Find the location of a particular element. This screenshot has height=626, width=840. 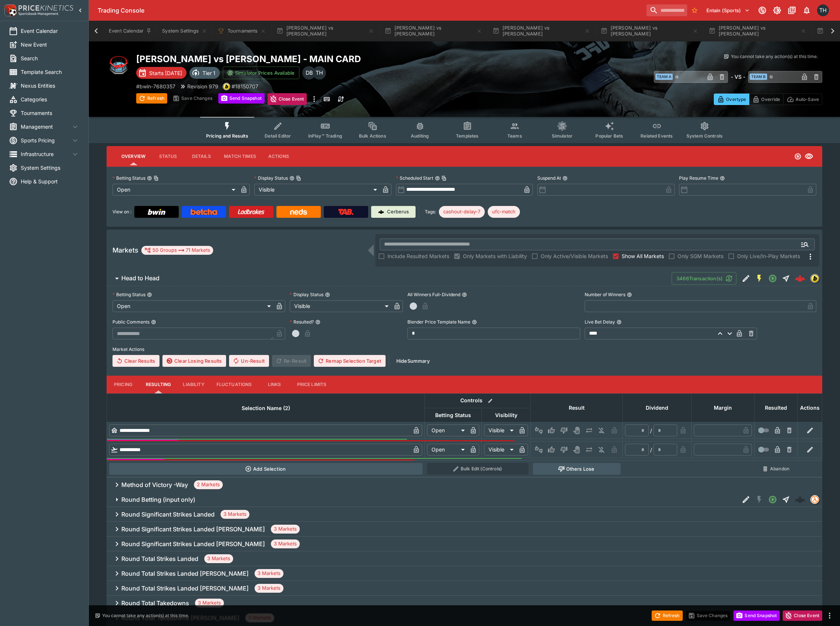

span: Infrastructure is located at coordinates (45, 154).